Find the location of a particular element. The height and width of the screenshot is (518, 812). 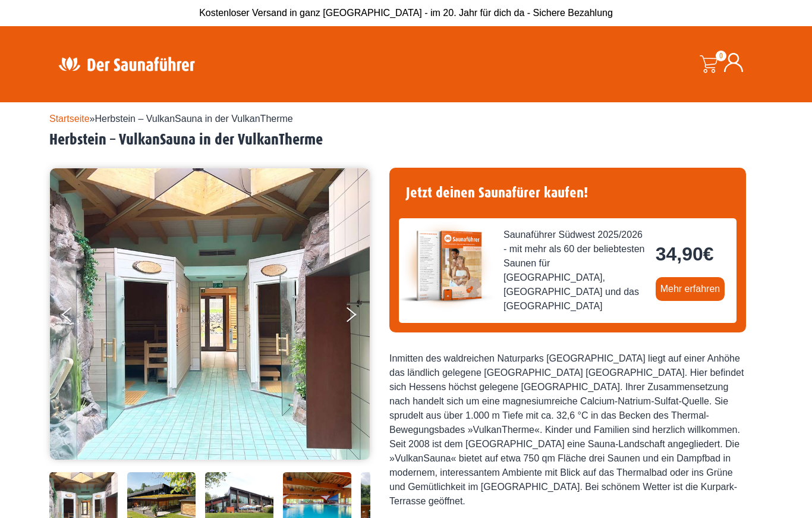

span: 0 is located at coordinates (721, 56).